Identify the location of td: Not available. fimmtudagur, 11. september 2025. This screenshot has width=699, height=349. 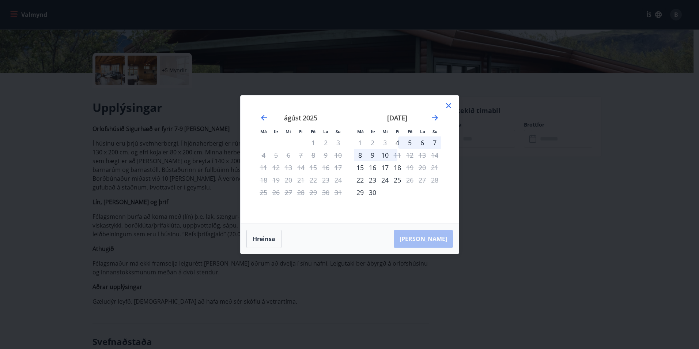
(397, 155).